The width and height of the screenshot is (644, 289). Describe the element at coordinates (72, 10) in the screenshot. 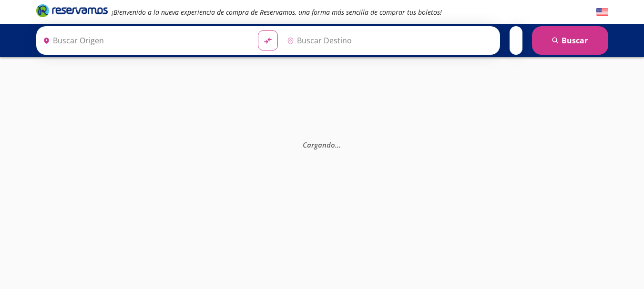

I see `i: Brand Logo` at that location.